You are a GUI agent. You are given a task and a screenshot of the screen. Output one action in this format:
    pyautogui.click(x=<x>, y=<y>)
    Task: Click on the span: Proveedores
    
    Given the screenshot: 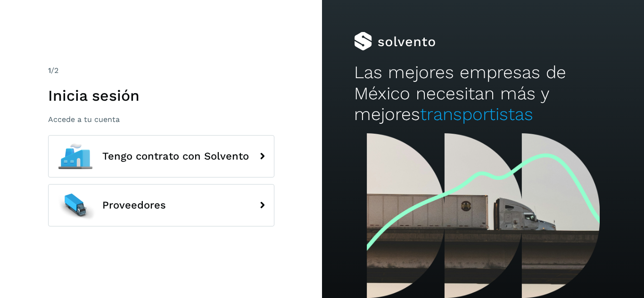 What is the action you would take?
    pyautogui.click(x=134, y=206)
    